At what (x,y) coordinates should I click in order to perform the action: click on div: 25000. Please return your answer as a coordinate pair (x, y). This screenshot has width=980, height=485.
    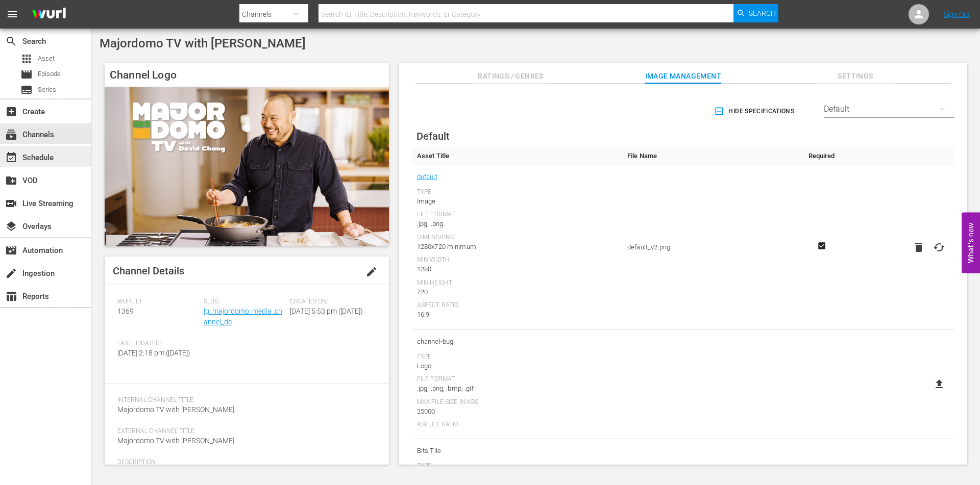
    Looking at the image, I should click on (517, 411).